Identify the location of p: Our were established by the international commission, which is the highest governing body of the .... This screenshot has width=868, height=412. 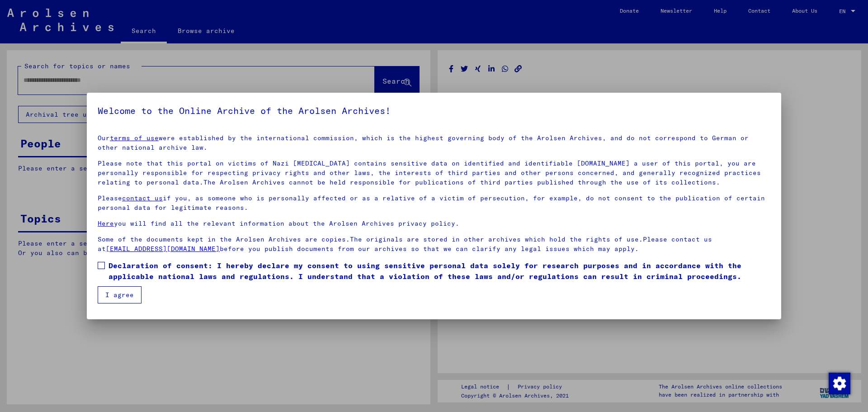
(434, 143).